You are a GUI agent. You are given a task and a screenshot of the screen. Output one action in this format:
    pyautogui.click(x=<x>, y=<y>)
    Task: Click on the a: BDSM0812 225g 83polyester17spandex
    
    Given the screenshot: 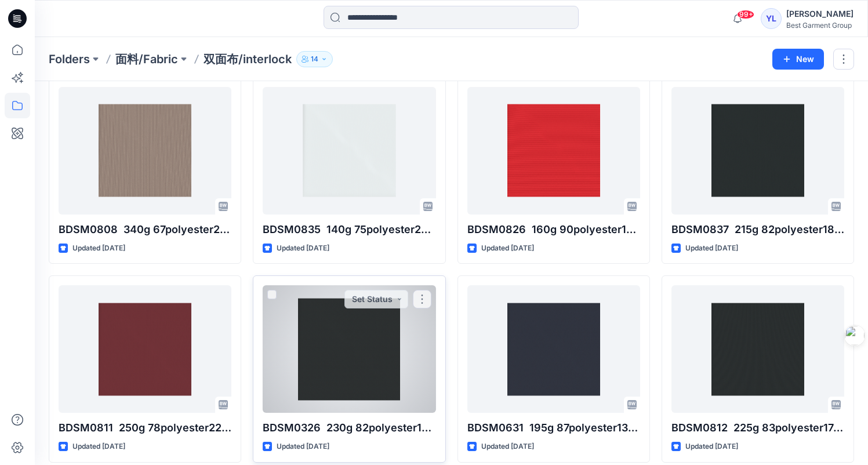 What is the action you would take?
    pyautogui.click(x=758, y=349)
    